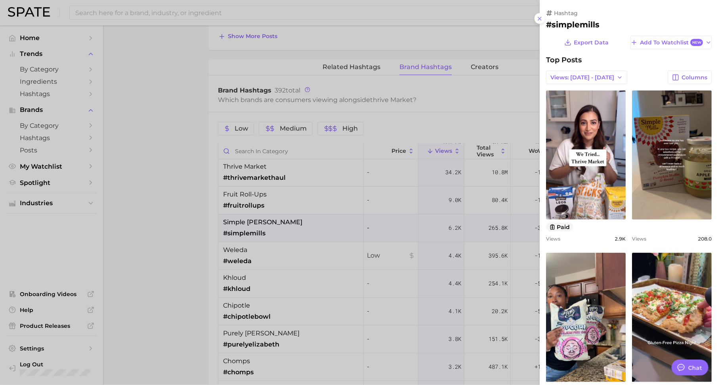 This screenshot has height=385, width=718. Describe the element at coordinates (629, 25) in the screenshot. I see `h2: #simplemills` at that location.